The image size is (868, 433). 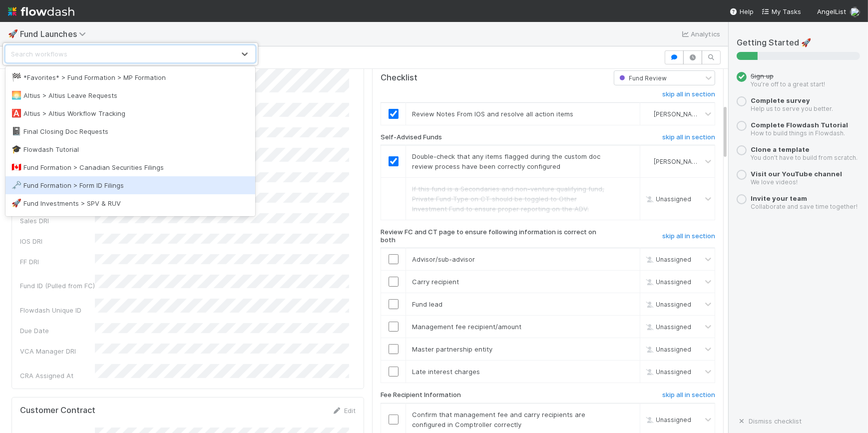 I want to click on div: Altius > Altius Workflow Tracking, so click(x=130, y=113).